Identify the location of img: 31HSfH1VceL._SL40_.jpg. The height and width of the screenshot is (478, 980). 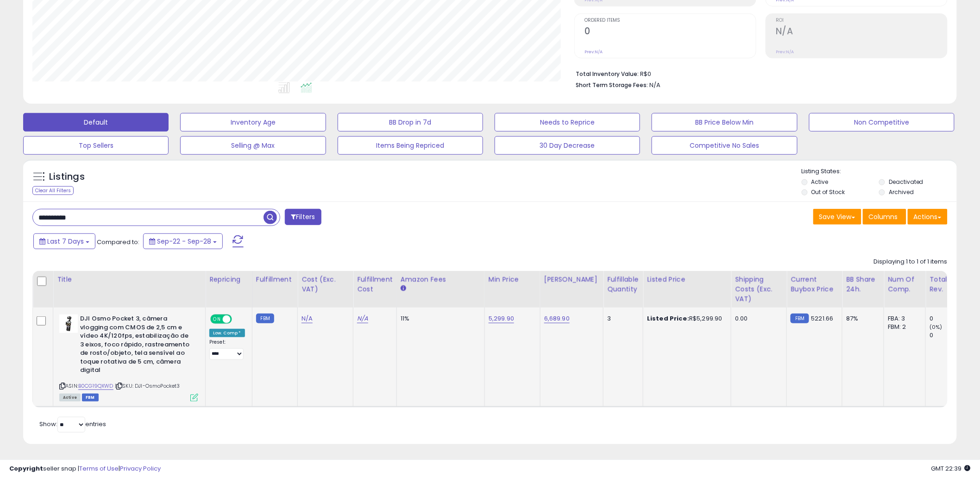
(68, 324).